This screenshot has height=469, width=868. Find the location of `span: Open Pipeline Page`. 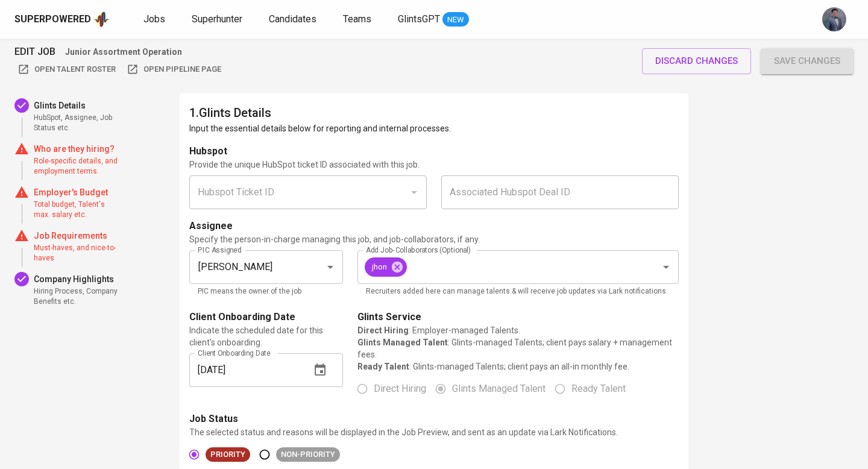

span: Open Pipeline Page is located at coordinates (174, 70).